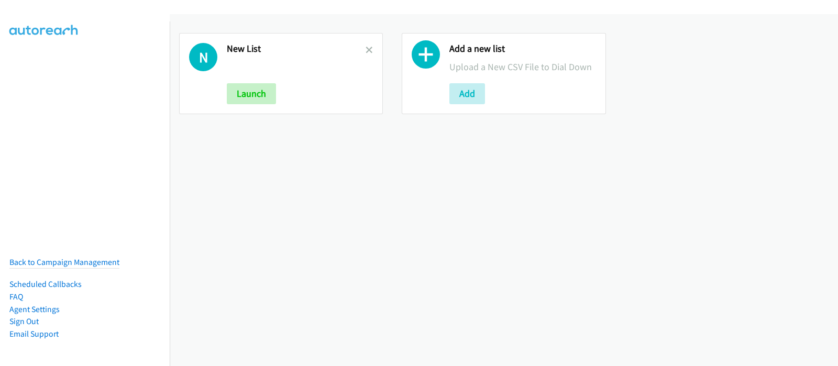 The image size is (838, 366). I want to click on p: Upload a New CSV File to Dial Down, so click(522, 67).